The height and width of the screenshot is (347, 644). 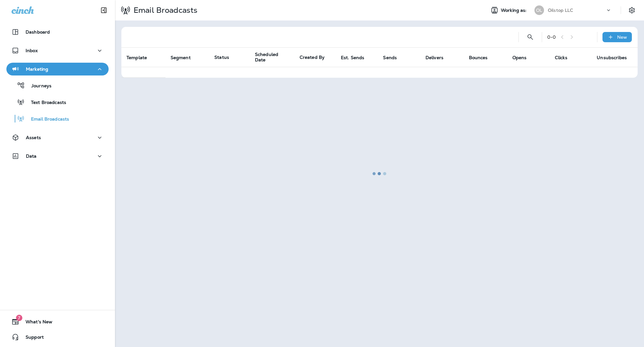 What do you see at coordinates (47, 119) in the screenshot?
I see `p: Email Broadcasts` at bounding box center [47, 119].